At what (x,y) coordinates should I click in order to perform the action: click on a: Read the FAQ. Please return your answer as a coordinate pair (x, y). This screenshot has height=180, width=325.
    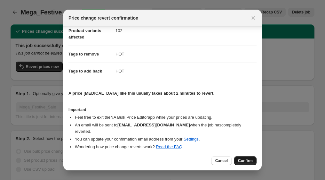
    Looking at the image, I should click on (169, 146).